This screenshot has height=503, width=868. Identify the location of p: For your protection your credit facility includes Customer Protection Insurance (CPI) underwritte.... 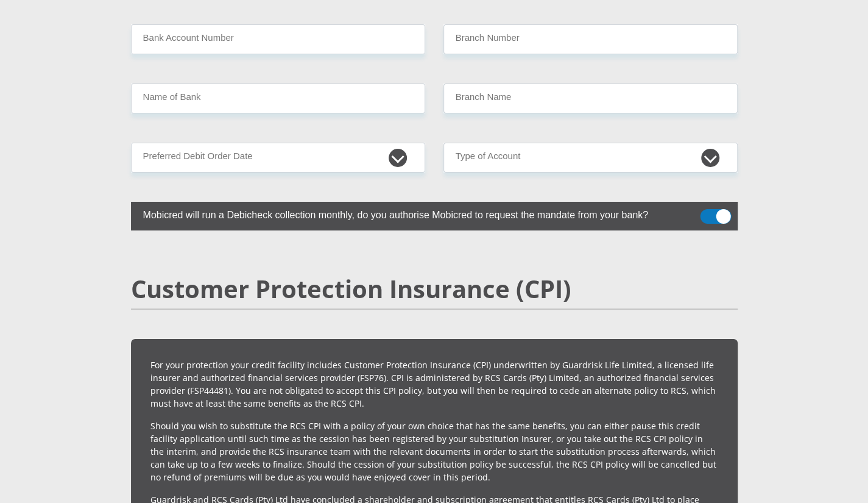
(434, 384).